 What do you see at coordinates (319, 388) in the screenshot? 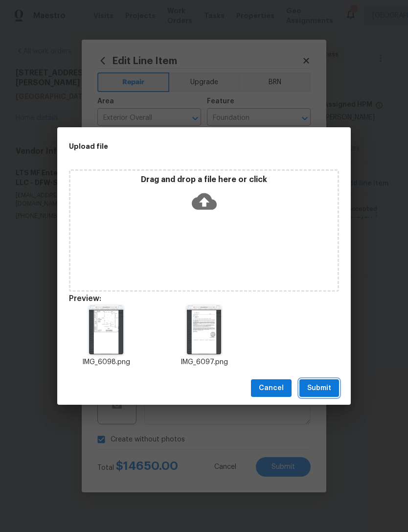
I see `button: Submit` at bounding box center [319, 388].